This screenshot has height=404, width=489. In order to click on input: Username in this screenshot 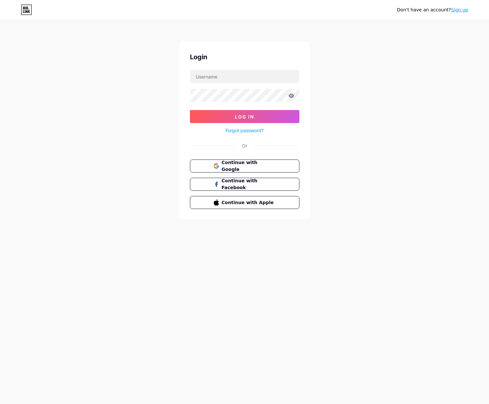, I will do `click(245, 77)`.